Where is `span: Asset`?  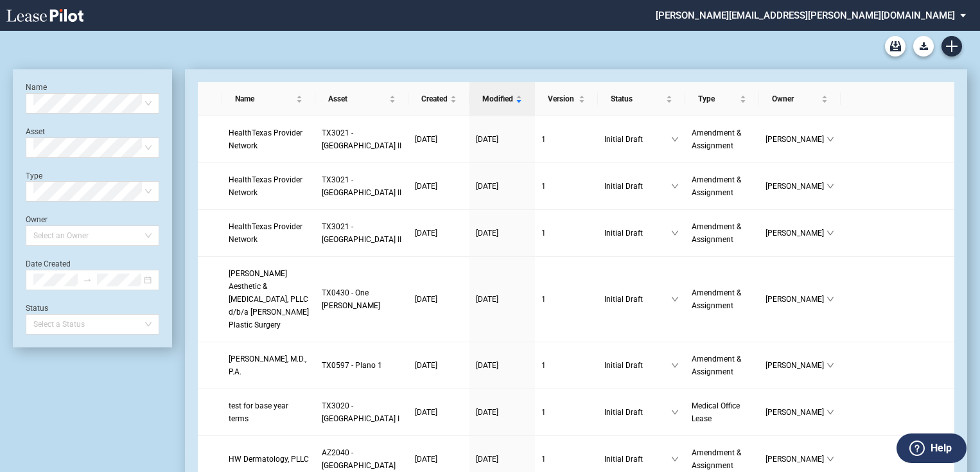 span: Asset is located at coordinates (357, 99).